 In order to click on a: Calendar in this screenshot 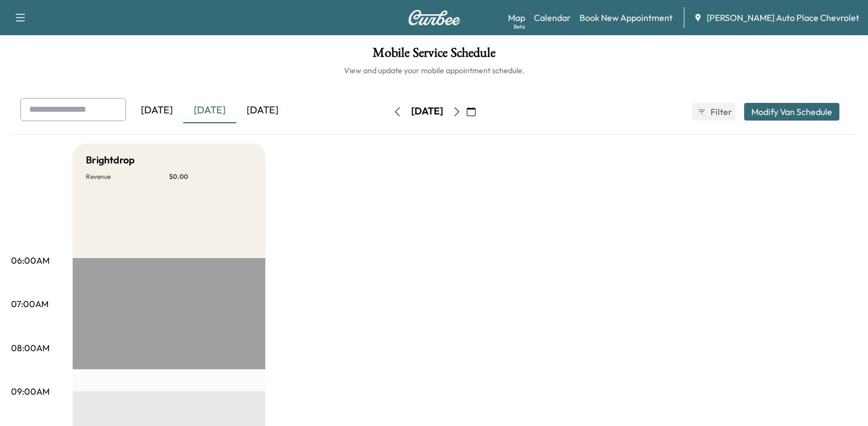, I will do `click(552, 18)`.